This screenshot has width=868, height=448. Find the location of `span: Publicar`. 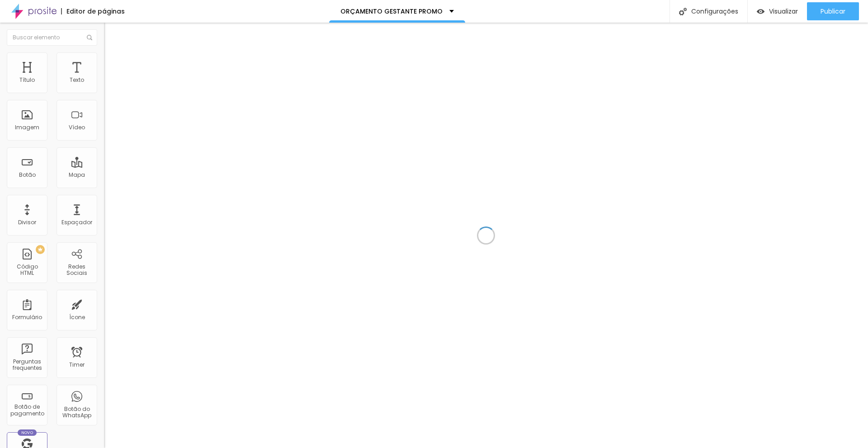

span: Publicar is located at coordinates (833, 11).